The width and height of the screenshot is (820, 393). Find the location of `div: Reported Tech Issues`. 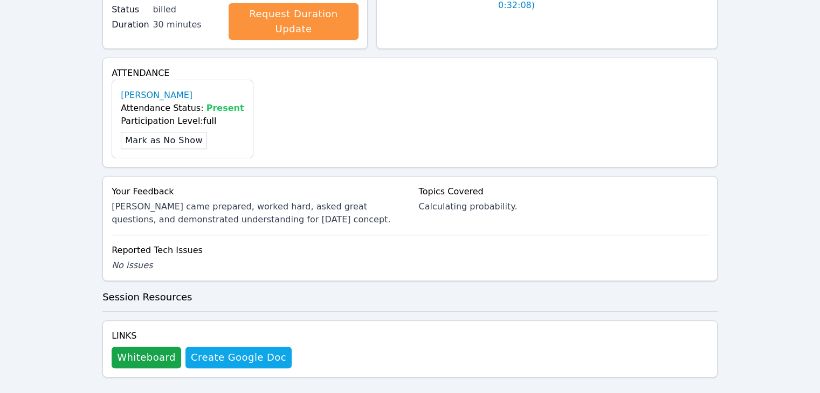

div: Reported Tech Issues is located at coordinates (410, 251).